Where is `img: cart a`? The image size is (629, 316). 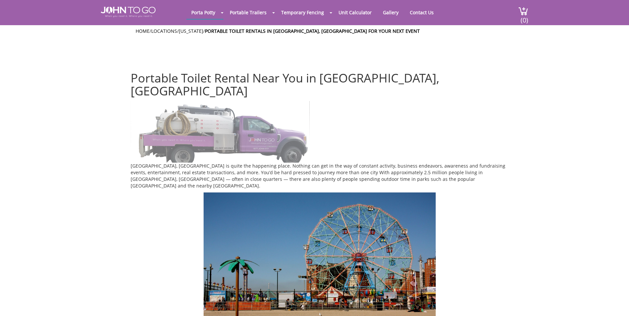
img: cart a is located at coordinates (523, 11).